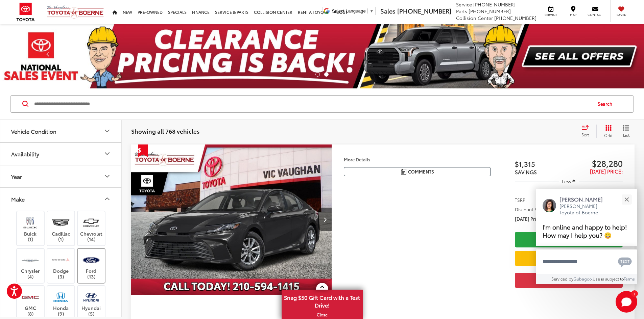 This screenshot has width=644, height=319. I want to click on span: Grid, so click(608, 135).